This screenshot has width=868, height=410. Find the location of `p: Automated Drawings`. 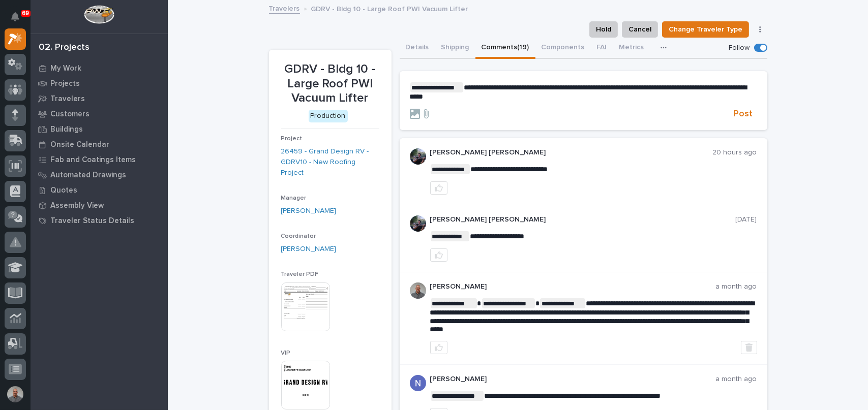

p: Automated Drawings is located at coordinates (88, 175).